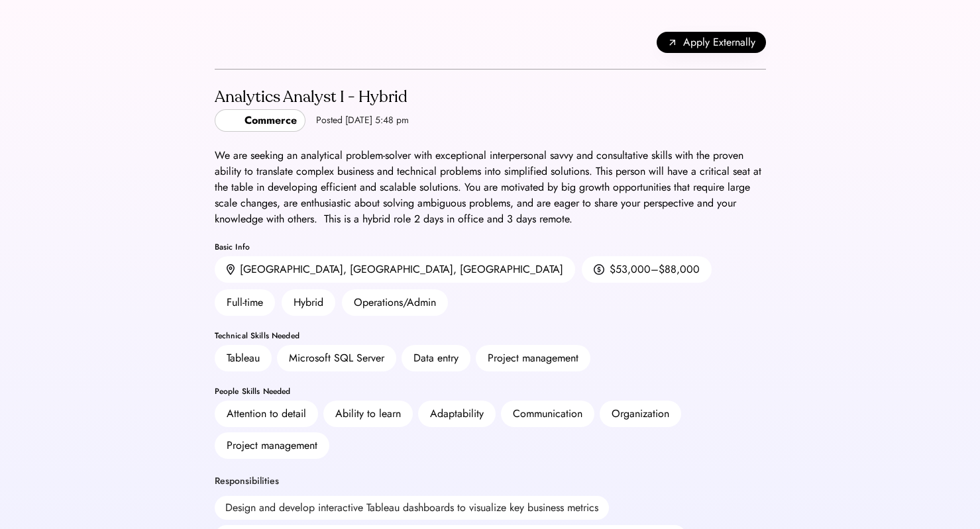 This screenshot has height=529, width=980. Describe the element at coordinates (640, 414) in the screenshot. I see `div: Organization` at that location.